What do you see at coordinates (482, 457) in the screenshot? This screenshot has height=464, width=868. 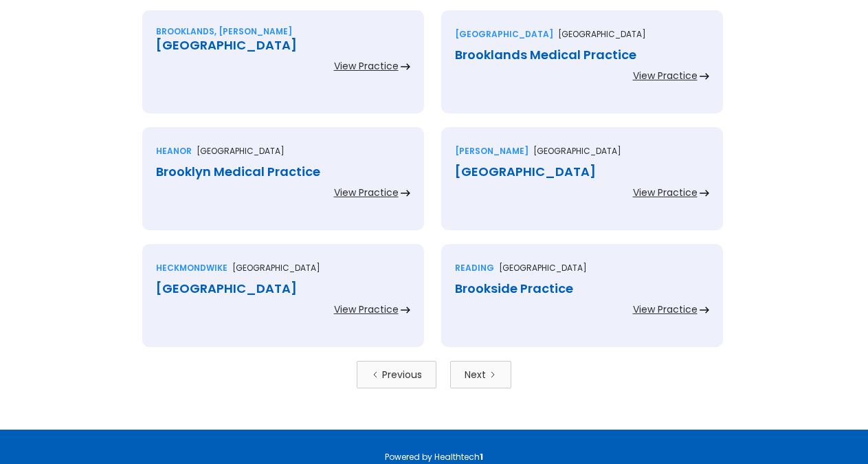 I see `strong: 1` at bounding box center [482, 457].